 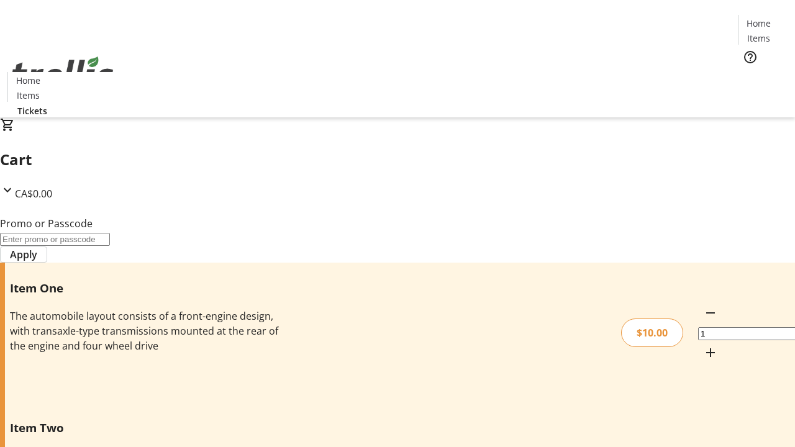 What do you see at coordinates (710, 313) in the screenshot?
I see `button: Decrement by one` at bounding box center [710, 313].